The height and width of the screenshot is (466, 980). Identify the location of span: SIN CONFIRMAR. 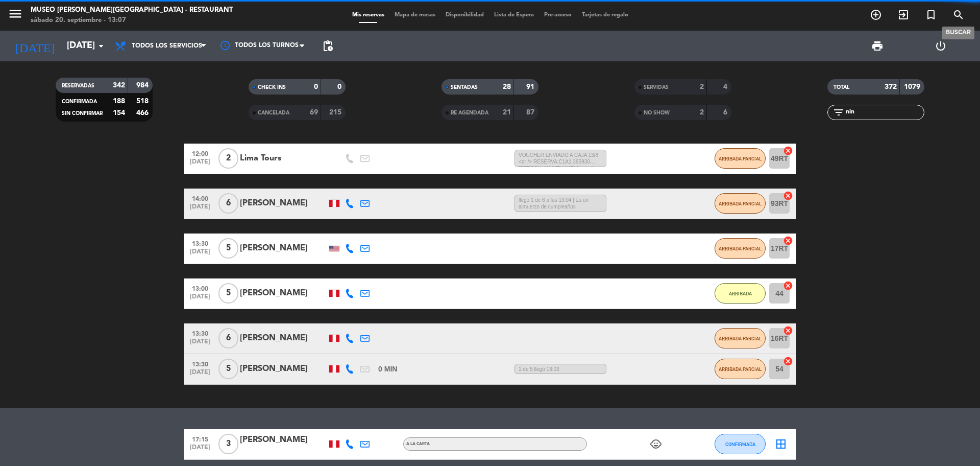
(82, 114).